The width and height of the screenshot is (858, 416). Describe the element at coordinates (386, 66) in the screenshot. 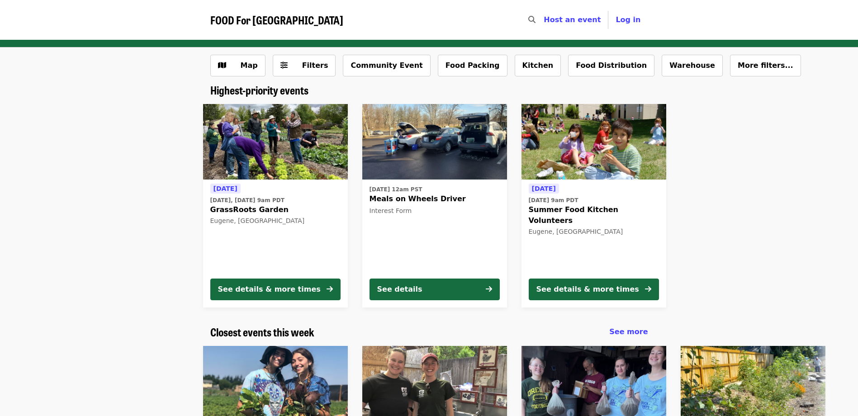

I see `button: Community Event` at that location.